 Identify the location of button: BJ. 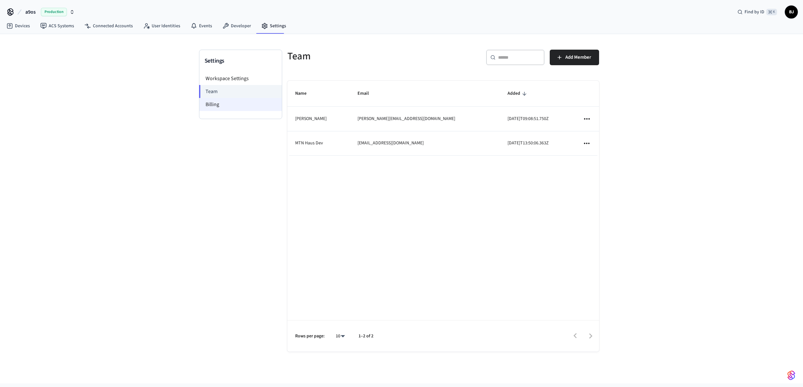
(791, 12).